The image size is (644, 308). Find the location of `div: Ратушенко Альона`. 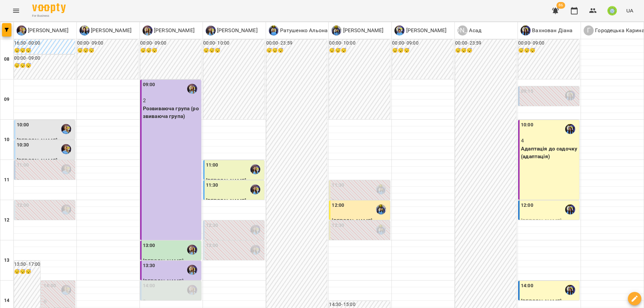

div: Ратушенко Альона is located at coordinates (298, 30).